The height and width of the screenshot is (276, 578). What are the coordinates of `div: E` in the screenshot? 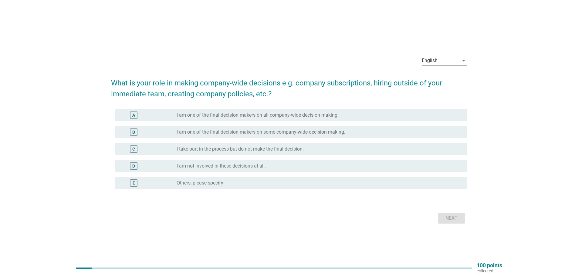 It's located at (134, 183).